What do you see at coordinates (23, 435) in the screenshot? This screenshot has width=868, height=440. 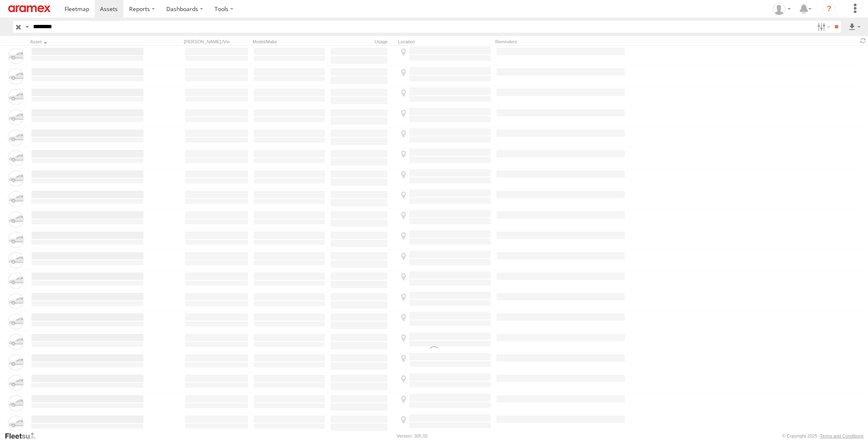 I see `a: Visit our Website` at bounding box center [23, 435].